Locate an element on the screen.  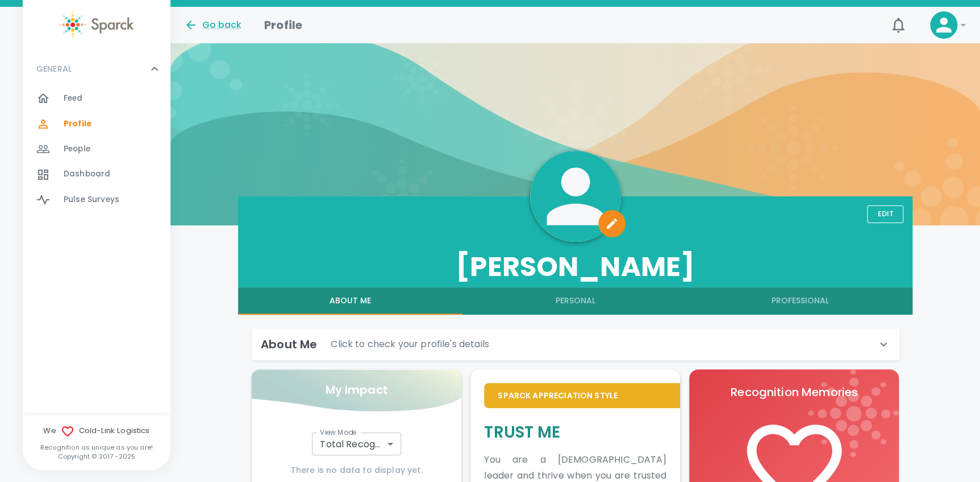
div: Go back is located at coordinates (213, 25).